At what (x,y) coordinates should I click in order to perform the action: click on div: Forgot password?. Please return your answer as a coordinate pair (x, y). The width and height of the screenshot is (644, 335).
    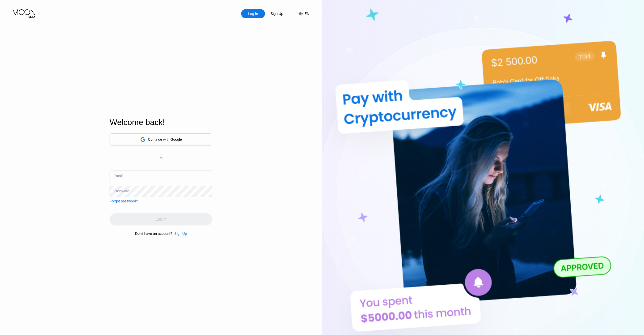
    Looking at the image, I should click on (124, 201).